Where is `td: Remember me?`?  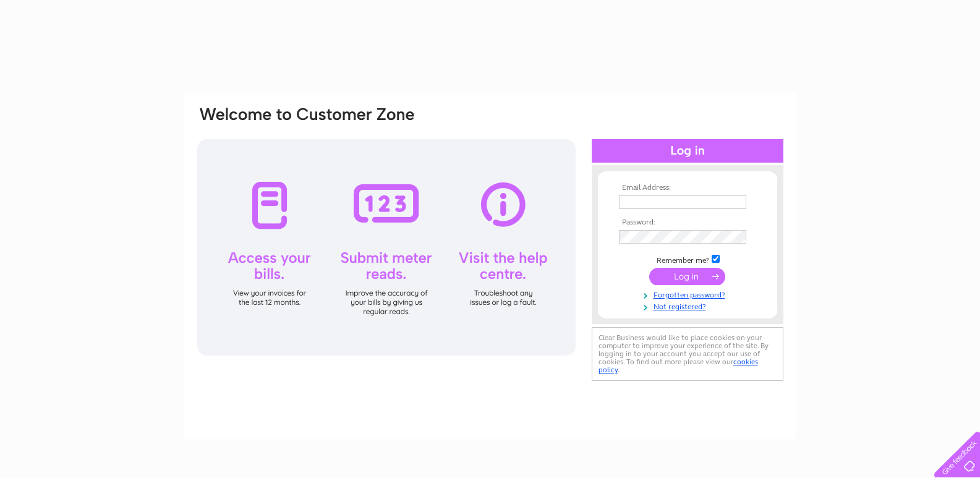 td: Remember me? is located at coordinates (687, 260).